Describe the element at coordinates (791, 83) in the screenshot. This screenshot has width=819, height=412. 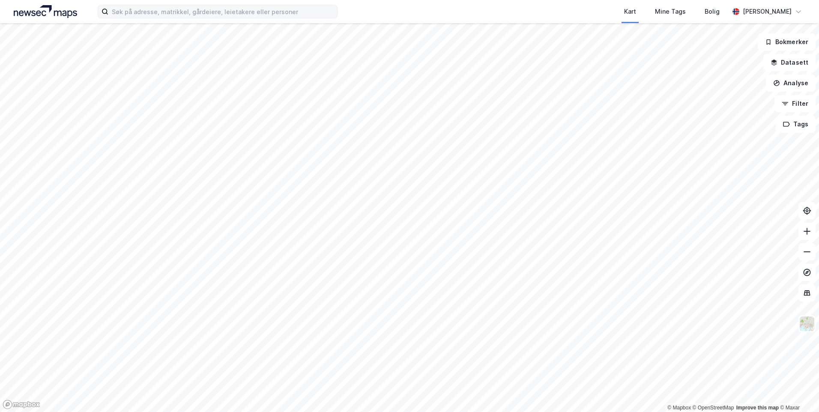
I see `button: Analyse` at that location.